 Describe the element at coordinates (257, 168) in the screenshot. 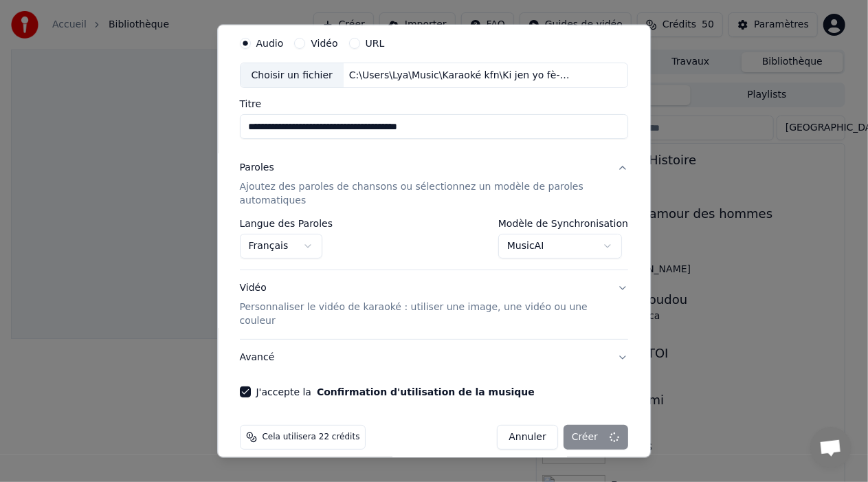

I see `div: Paroles` at that location.